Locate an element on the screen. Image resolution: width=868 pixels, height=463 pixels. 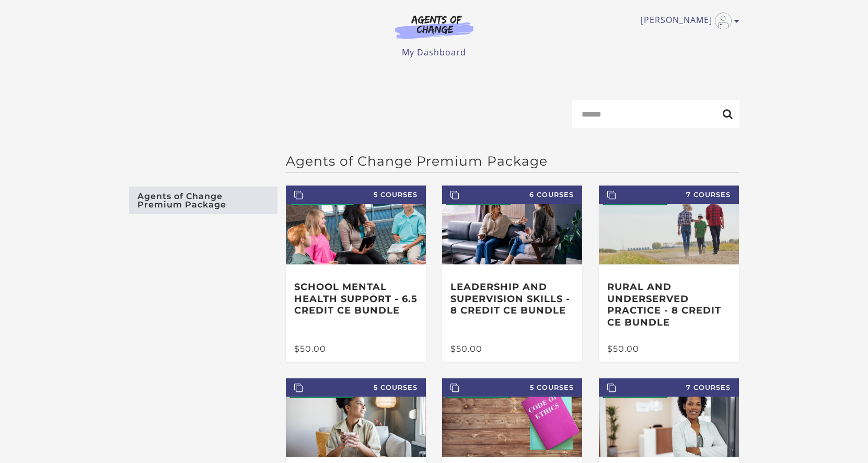
a: Agents of Change Premium Package is located at coordinates (203, 200).